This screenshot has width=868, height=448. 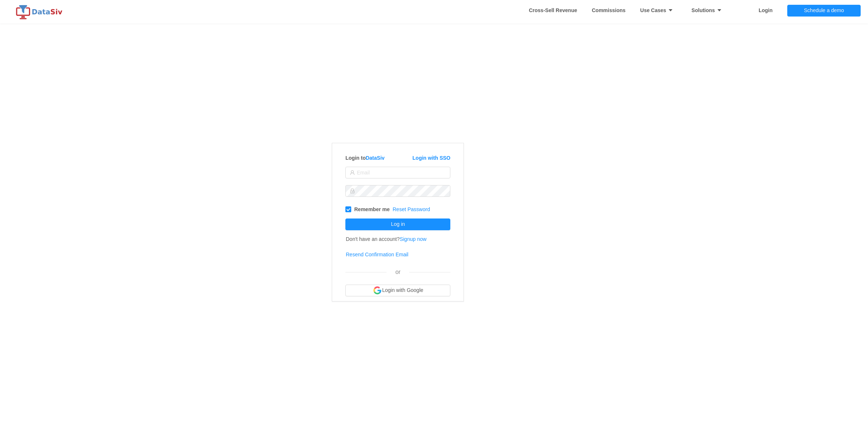 I want to click on button: Schedule a demo, so click(x=824, y=11).